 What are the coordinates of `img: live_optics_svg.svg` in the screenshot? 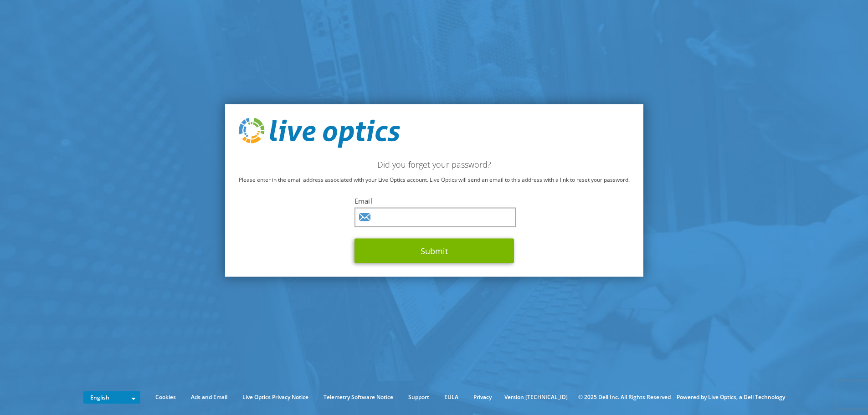 It's located at (320, 133).